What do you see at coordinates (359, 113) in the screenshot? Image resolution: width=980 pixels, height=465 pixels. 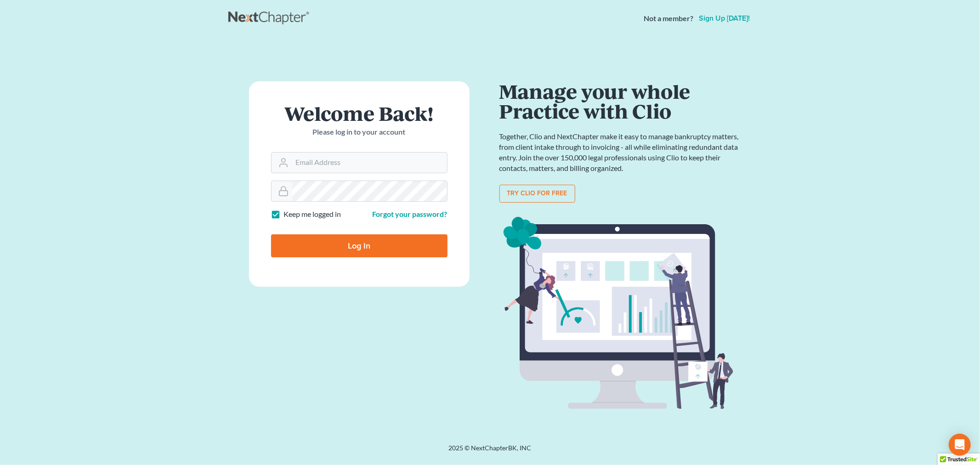 I see `h1: Welcome Back!` at bounding box center [359, 113].